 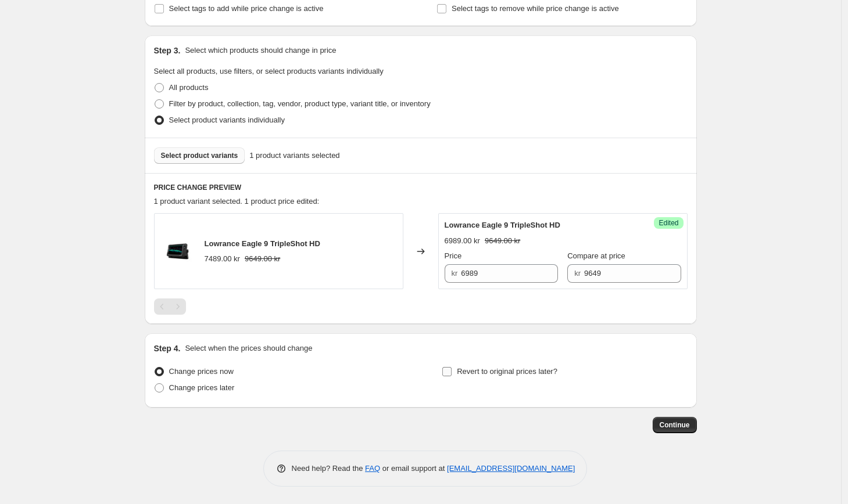 What do you see at coordinates (328, 468) in the screenshot?
I see `span: Need help? Read the` at bounding box center [328, 468].